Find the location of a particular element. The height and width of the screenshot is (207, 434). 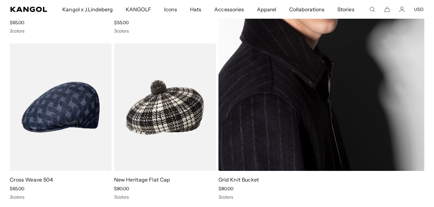

img: Cross Weave 504 is located at coordinates (60, 107).